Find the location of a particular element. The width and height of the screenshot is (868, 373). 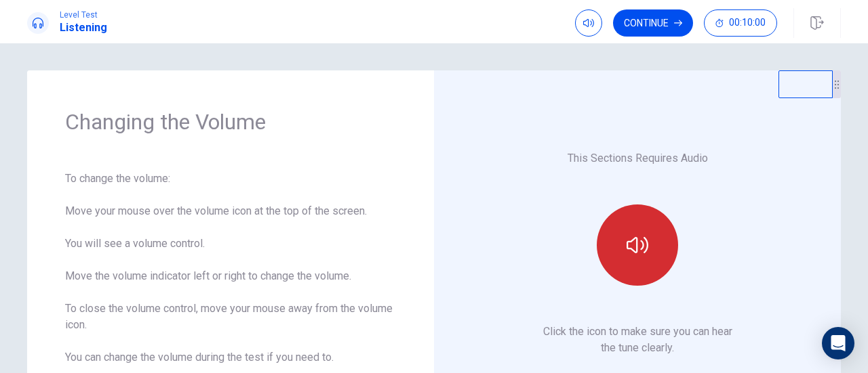

span: Level Test is located at coordinates (83, 15).